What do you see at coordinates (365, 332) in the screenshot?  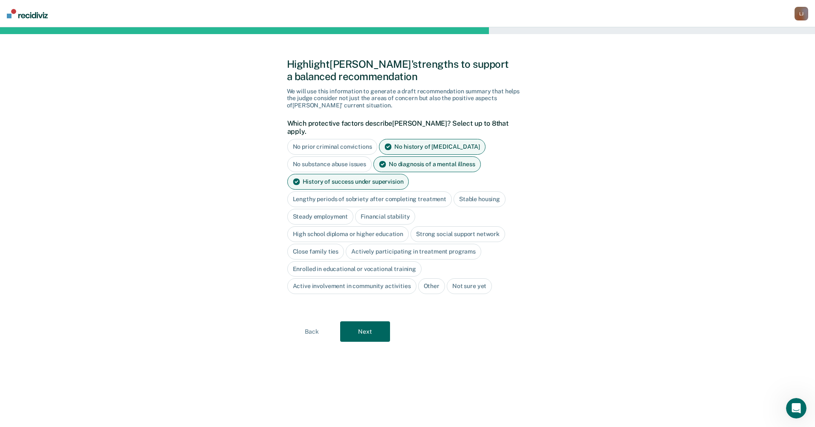 I see `button: Next` at bounding box center [365, 332].